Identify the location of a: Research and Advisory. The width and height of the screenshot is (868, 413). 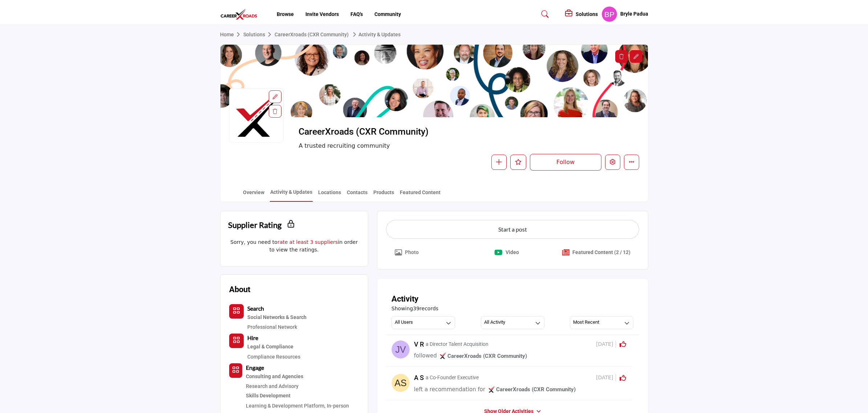
(272, 386).